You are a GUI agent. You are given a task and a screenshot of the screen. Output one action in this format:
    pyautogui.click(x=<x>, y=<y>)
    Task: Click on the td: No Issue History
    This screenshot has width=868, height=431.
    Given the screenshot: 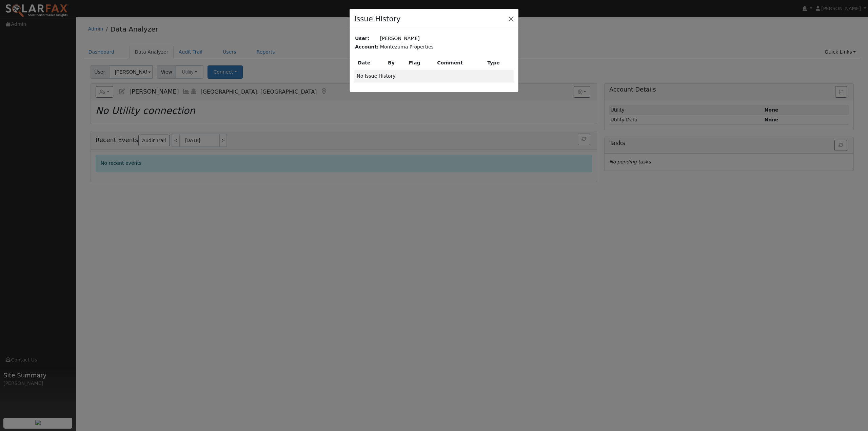 What is the action you would take?
    pyautogui.click(x=434, y=76)
    